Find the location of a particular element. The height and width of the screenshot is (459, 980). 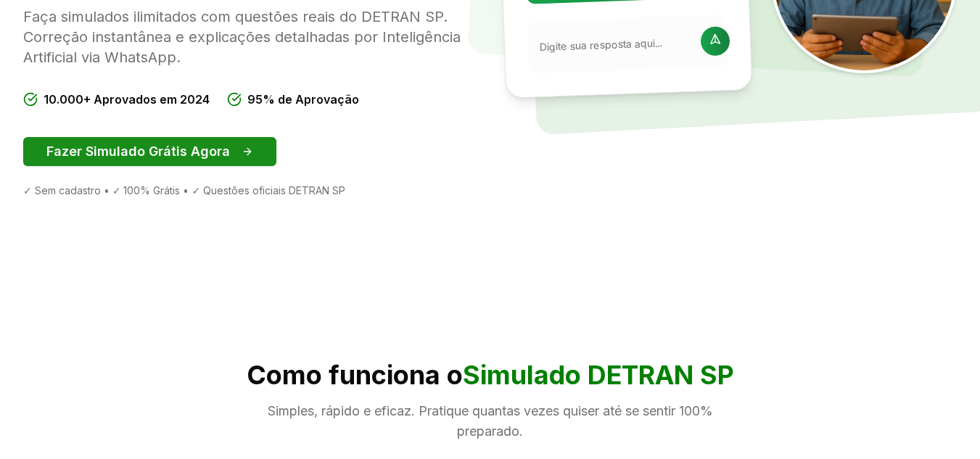

p: Faça simulados ilimitados com questões reais do DETRAN SP. Correção instantânea e explicações det... is located at coordinates (251, 37).